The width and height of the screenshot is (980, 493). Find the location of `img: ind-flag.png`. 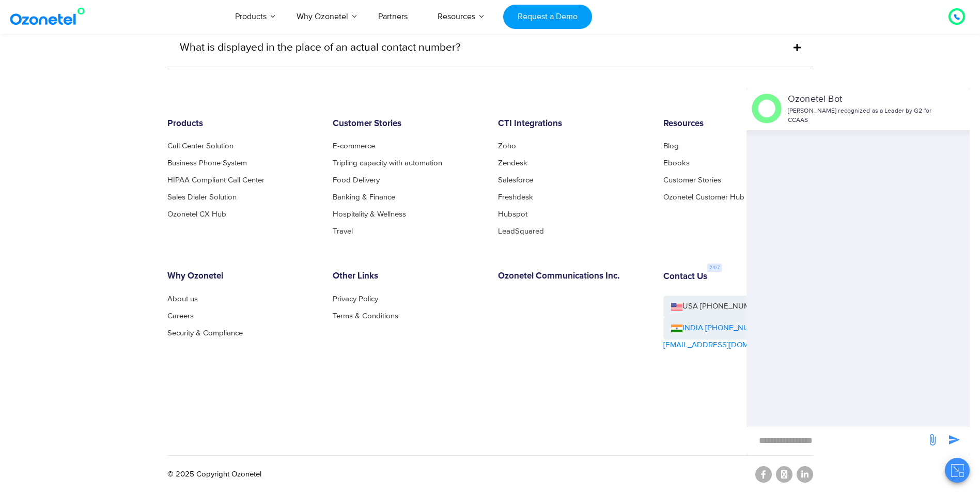

img: ind-flag.png is located at coordinates (677, 328).